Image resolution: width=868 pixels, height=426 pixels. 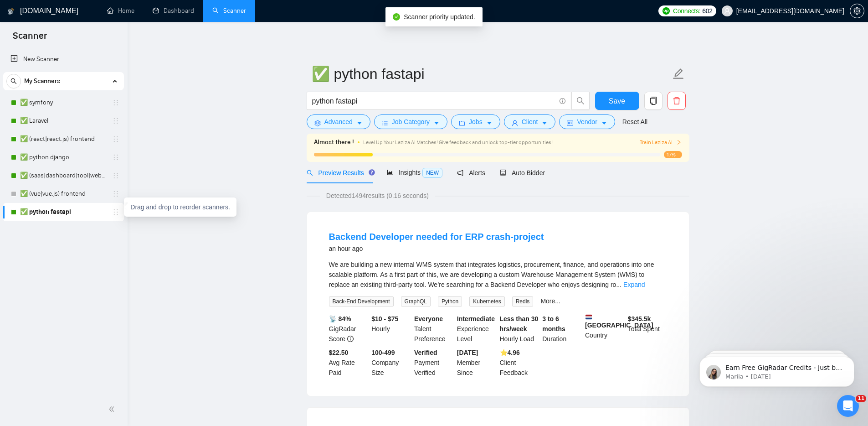 I want to click on div: Member Since, so click(x=477, y=362).